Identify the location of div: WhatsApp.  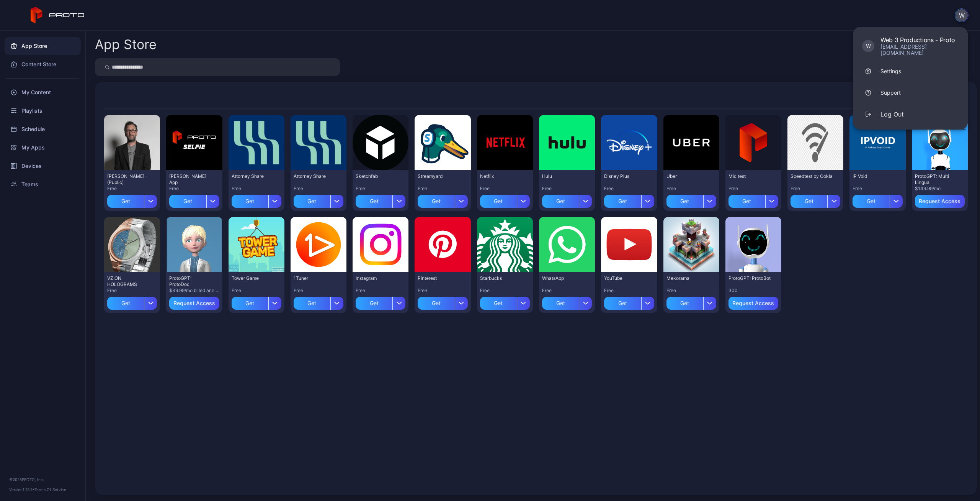
(563, 278).